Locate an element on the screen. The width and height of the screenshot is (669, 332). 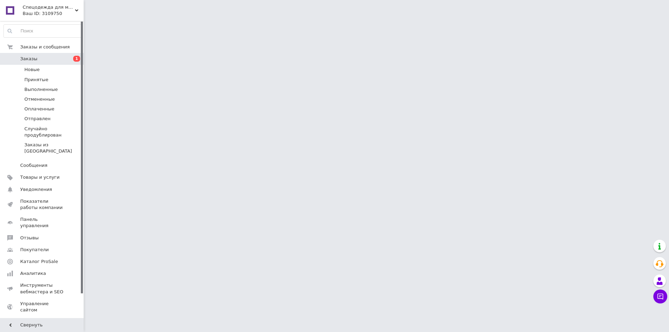
span: Панель управления is located at coordinates (42, 223).